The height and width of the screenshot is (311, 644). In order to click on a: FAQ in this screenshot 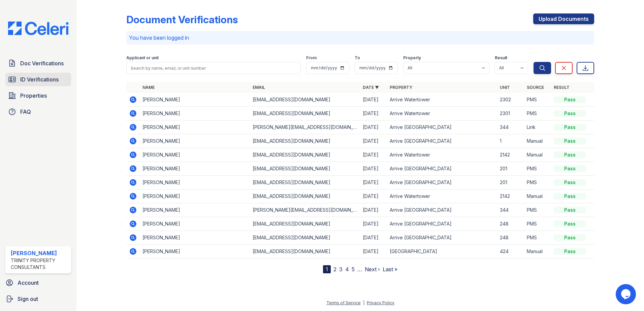, I will do `click(38, 112)`.